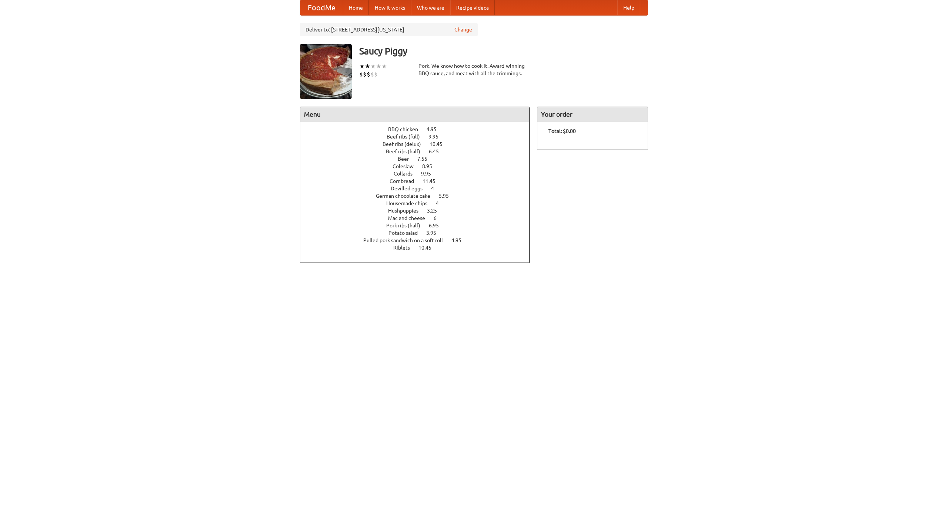  Describe the element at coordinates (406, 144) in the screenshot. I see `span: Beef ribs (delux)` at that location.